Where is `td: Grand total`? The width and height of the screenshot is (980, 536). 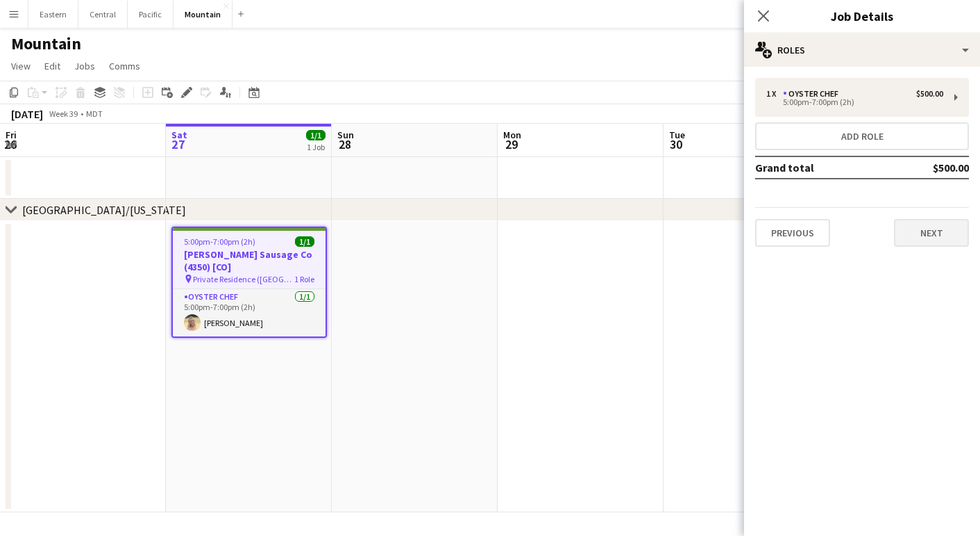
td: Grand total is located at coordinates (821, 167).